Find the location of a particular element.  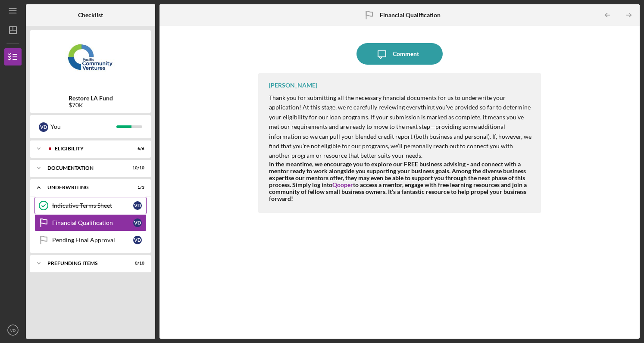

a: Qooper is located at coordinates (342, 185).